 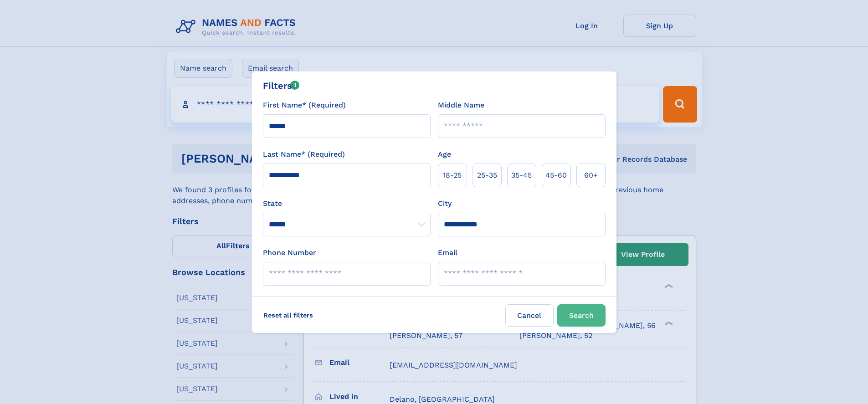 I want to click on span: 18‑25, so click(x=452, y=175).